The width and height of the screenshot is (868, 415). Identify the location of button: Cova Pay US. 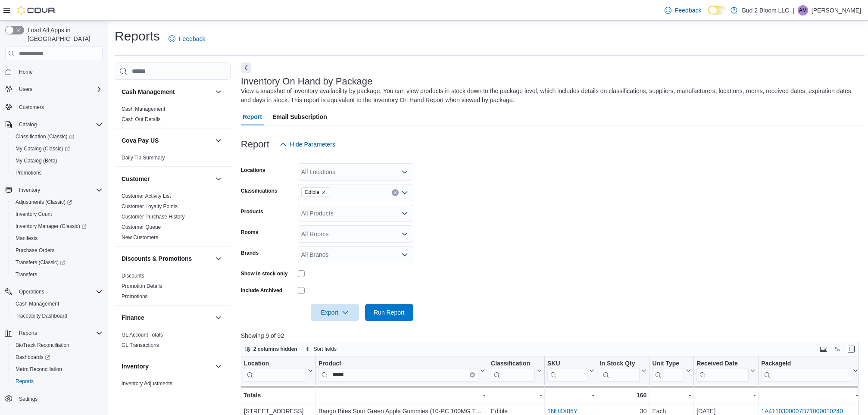
(218, 140).